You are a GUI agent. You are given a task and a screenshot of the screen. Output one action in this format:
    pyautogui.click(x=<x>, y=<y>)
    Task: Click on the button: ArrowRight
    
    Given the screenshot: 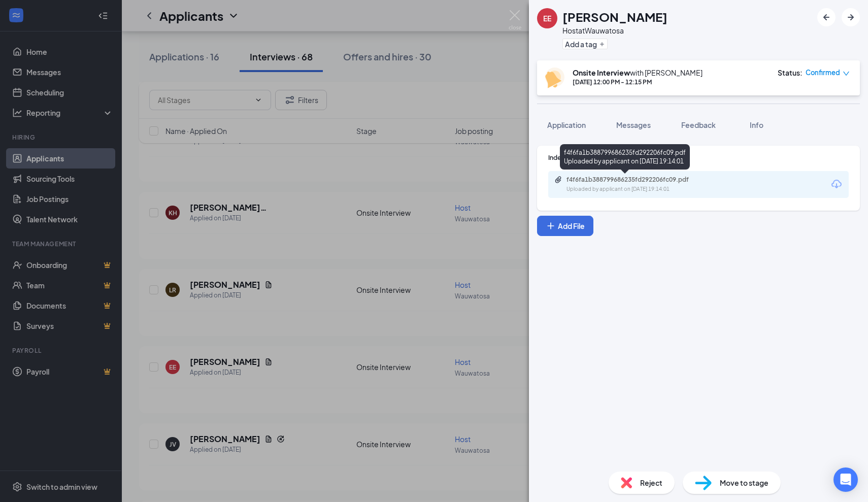 What is the action you would take?
    pyautogui.click(x=850, y=17)
    